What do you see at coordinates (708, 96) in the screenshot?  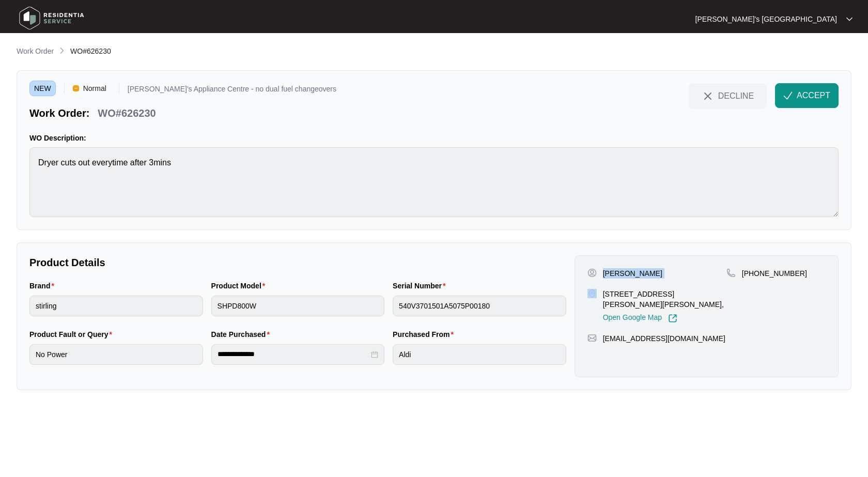 I see `img: close-Icon` at bounding box center [708, 96].